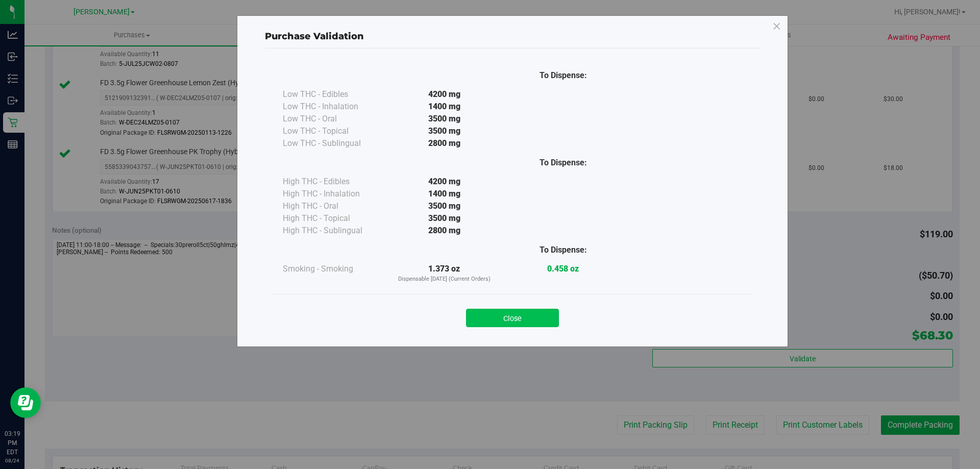  What do you see at coordinates (513, 318) in the screenshot?
I see `button: Close` at bounding box center [513, 318].